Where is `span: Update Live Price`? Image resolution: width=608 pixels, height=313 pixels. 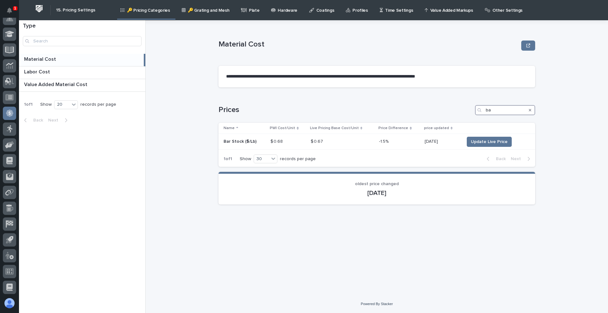 span: Update Live Price is located at coordinates (489, 142).